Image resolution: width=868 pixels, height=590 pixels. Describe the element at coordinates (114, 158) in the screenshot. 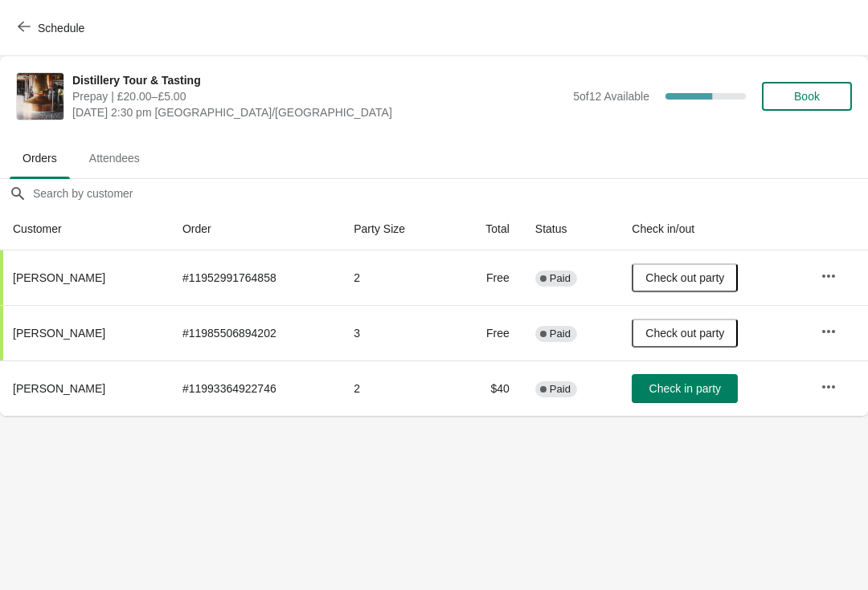

I see `span: Attendees` at that location.